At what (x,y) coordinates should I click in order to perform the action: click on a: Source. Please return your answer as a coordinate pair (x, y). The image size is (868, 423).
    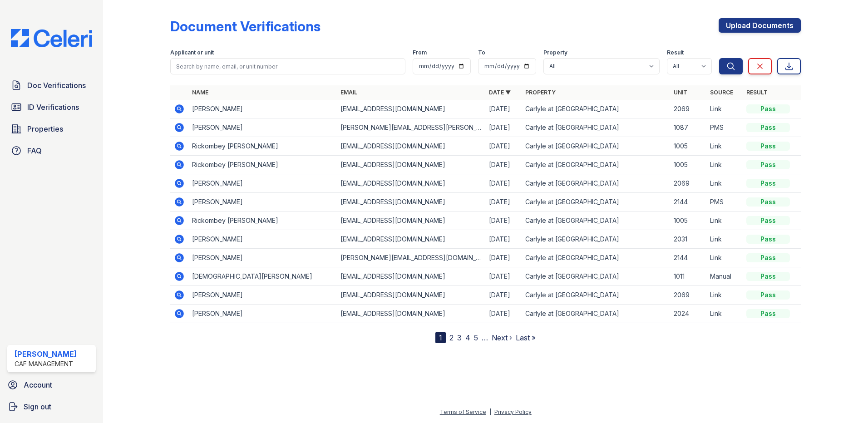
    Looking at the image, I should click on (721, 92).